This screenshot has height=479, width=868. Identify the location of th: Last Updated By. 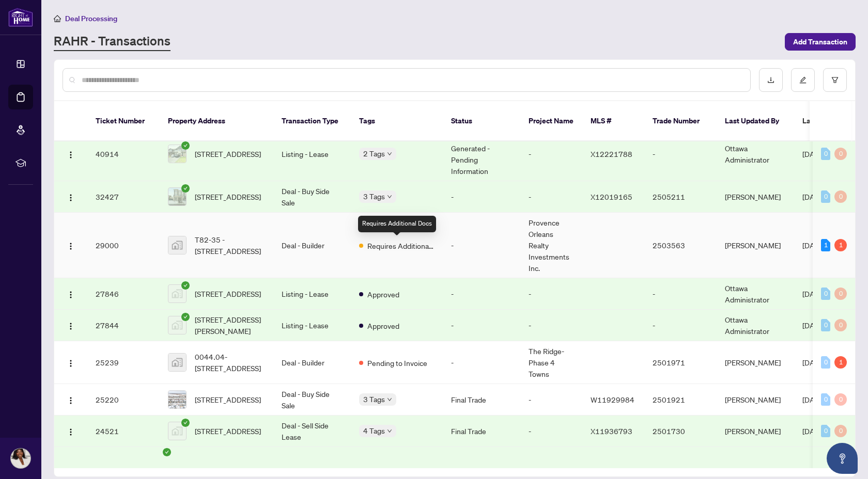
(756, 122).